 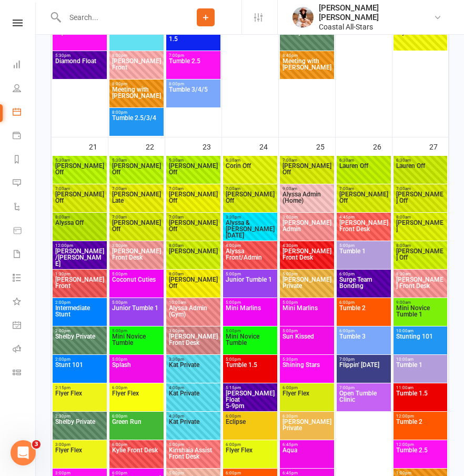 I want to click on span: Shelby Private, so click(x=307, y=39).